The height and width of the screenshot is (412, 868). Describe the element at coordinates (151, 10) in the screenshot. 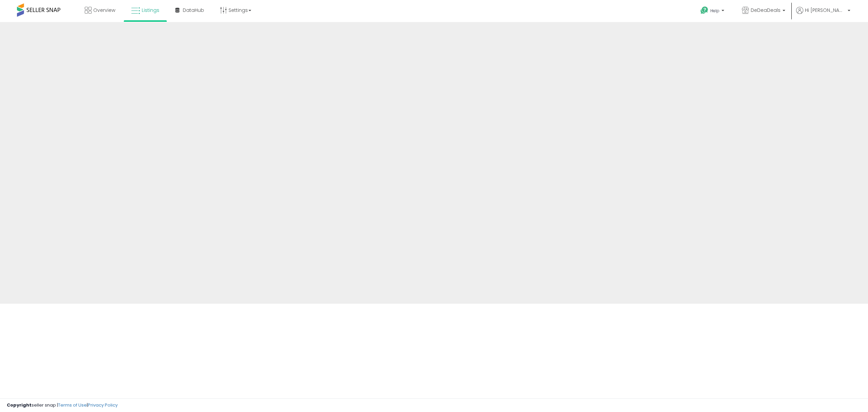

I see `span: Listings` at that location.